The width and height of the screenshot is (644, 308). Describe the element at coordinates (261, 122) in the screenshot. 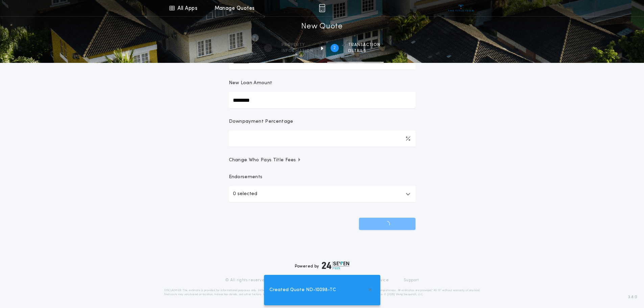

I see `p: Downpayment Percentage` at that location.